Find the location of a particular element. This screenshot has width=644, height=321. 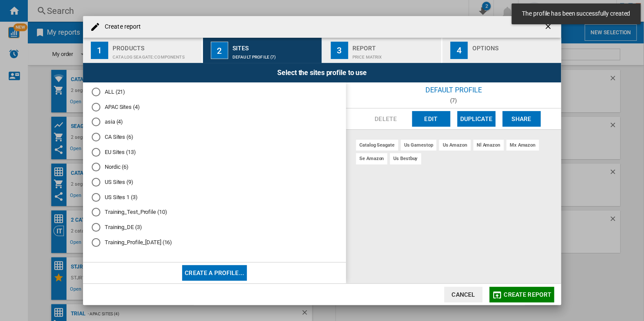

md-radio-button: CA Sites (6) is located at coordinates (214, 137).